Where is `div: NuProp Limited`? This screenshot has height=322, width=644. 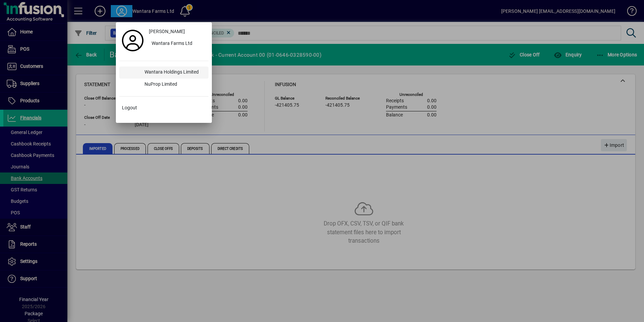 div: NuProp Limited is located at coordinates (174, 84).